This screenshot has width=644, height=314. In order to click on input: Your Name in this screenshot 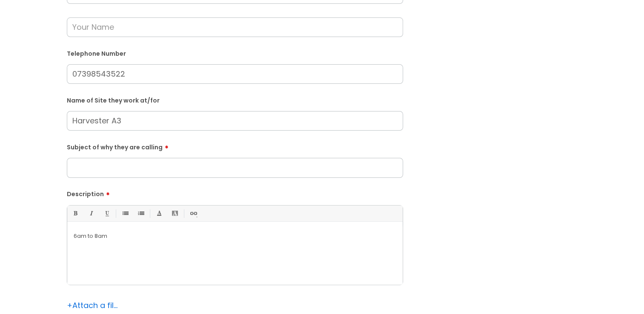, I will do `click(235, 27)`.